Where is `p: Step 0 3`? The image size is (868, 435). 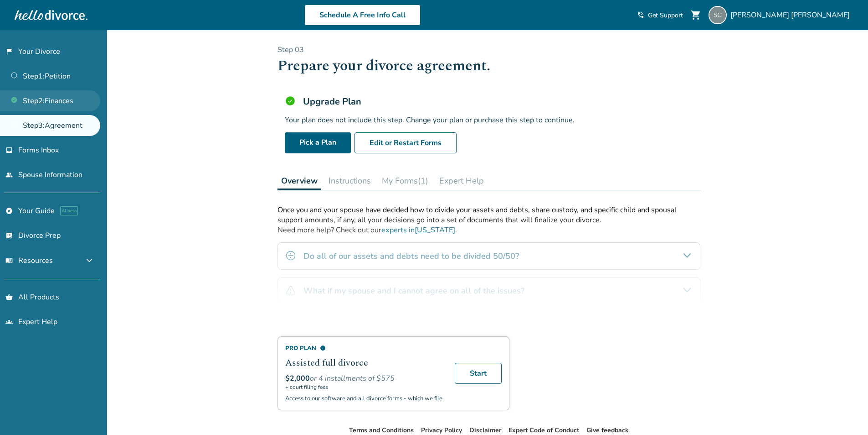 p: Step 0 3 is located at coordinates (489, 49).